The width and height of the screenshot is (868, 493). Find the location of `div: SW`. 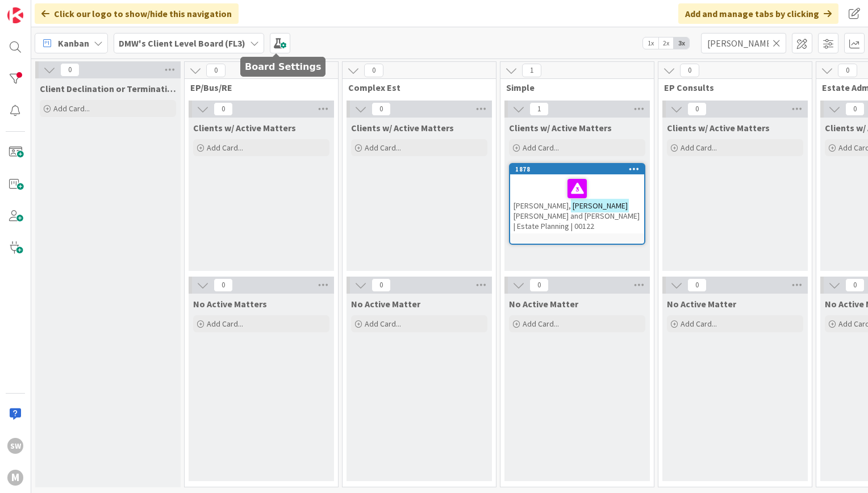

div: SW is located at coordinates (15, 446).